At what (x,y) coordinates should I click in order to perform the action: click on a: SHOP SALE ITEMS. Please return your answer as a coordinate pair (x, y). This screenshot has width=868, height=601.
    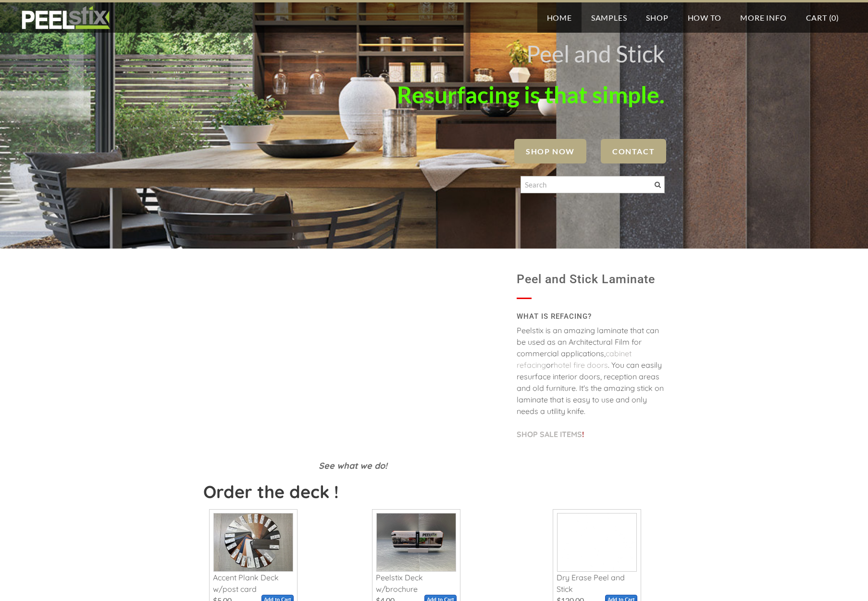
    Looking at the image, I should click on (549, 434).